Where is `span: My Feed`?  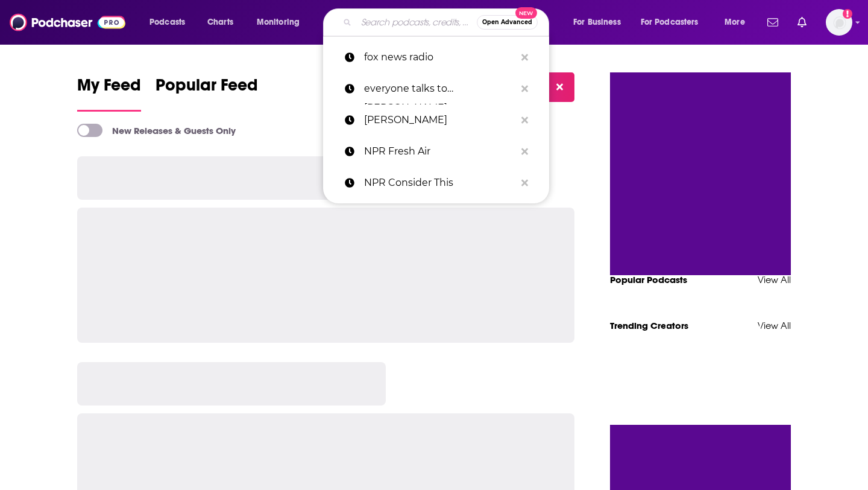 span: My Feed is located at coordinates (109, 88).